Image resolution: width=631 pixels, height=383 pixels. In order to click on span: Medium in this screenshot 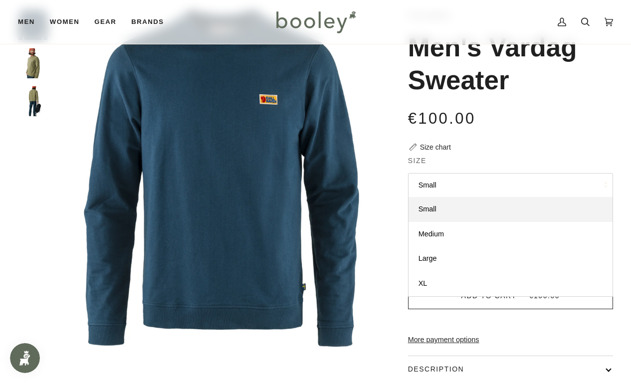, I will do `click(431, 234)`.